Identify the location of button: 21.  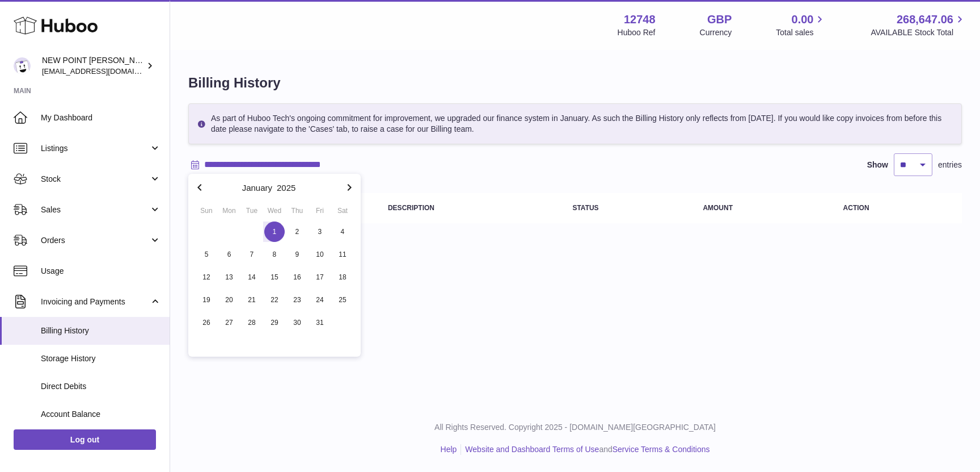
(252, 300).